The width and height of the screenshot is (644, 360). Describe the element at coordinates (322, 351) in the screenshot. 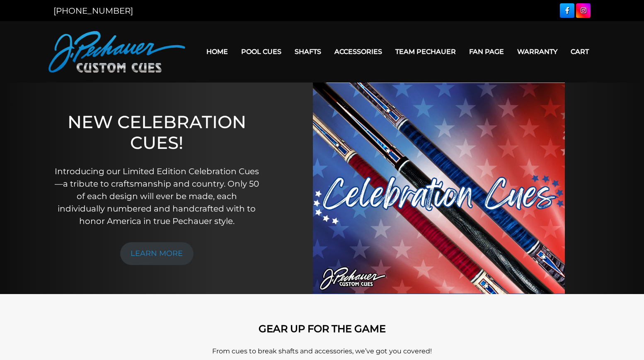

I see `p: From cues to break shafts and accessories, we’ve got you covered!` at that location.